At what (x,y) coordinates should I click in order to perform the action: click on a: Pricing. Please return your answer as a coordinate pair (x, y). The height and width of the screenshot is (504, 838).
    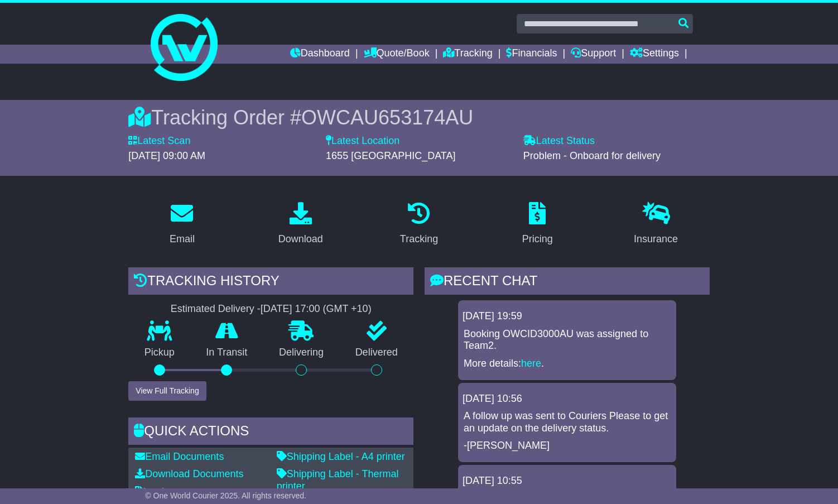
    Looking at the image, I should click on (537, 224).